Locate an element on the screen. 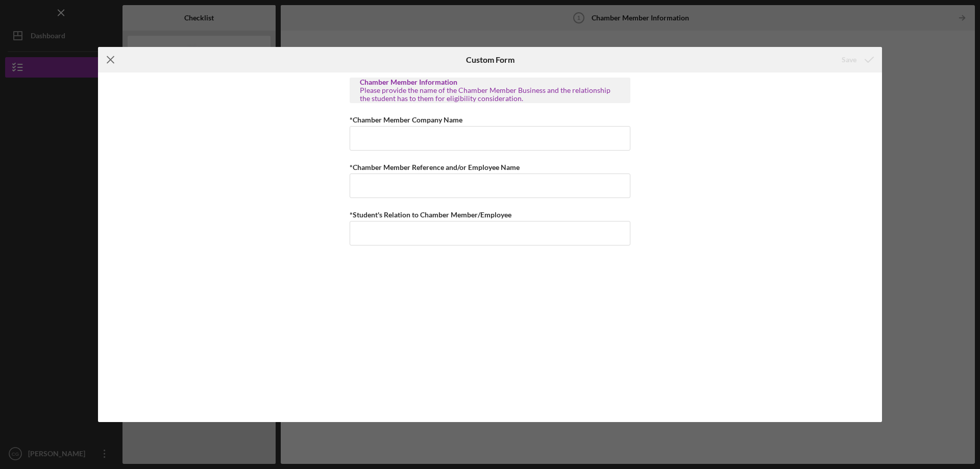 Image resolution: width=980 pixels, height=469 pixels. div: Save is located at coordinates (849, 60).